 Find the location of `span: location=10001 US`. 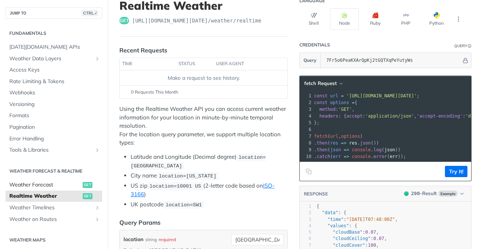

span: location=10001 US is located at coordinates (175, 186).